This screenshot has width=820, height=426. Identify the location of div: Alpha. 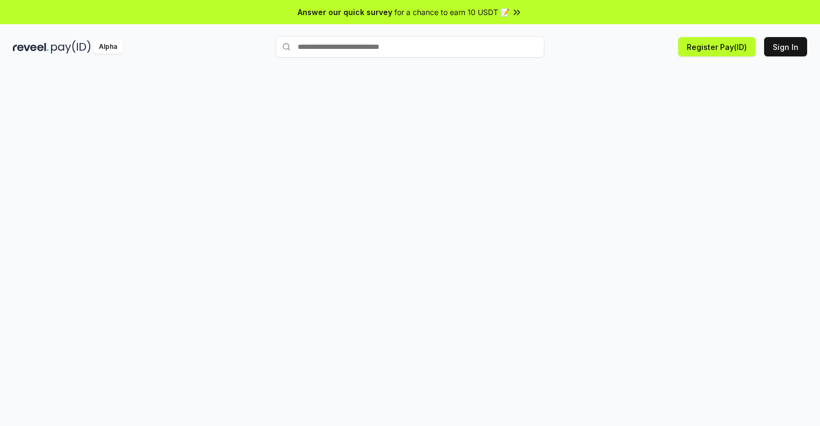
(108, 47).